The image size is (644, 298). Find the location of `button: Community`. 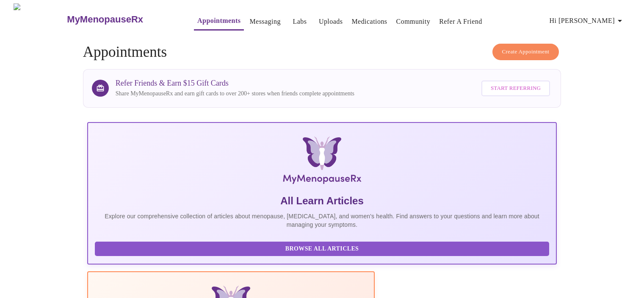

button: Community is located at coordinates (413, 22).